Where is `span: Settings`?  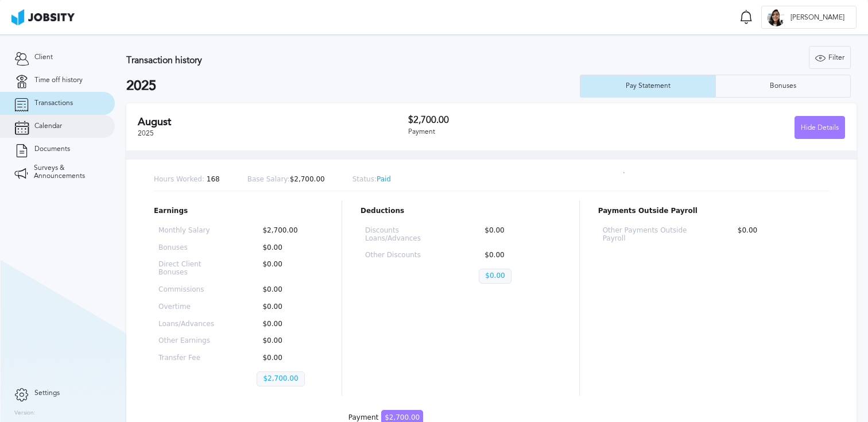 span: Settings is located at coordinates (47, 393).